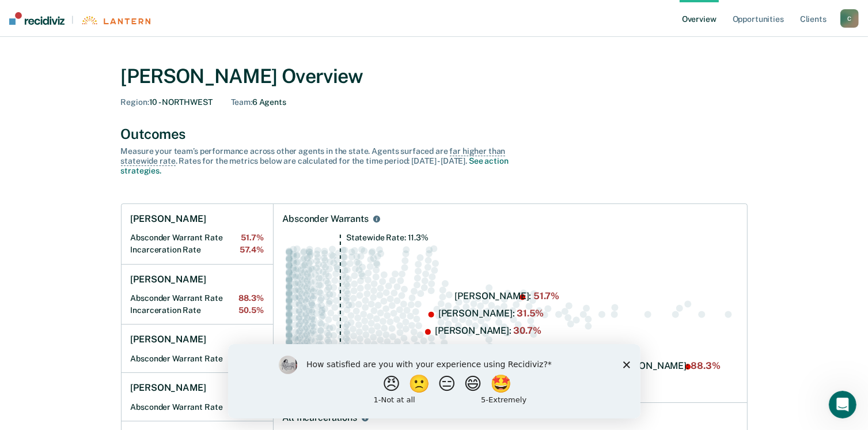 The height and width of the screenshot is (430, 868). I want to click on img: Profile image for Kim, so click(60, 21).